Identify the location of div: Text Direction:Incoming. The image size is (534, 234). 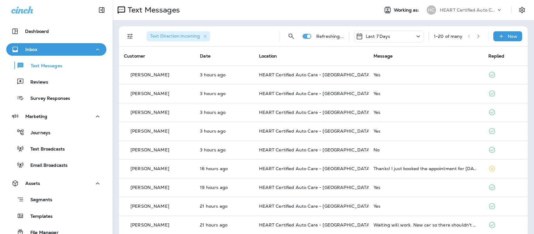
(178, 36).